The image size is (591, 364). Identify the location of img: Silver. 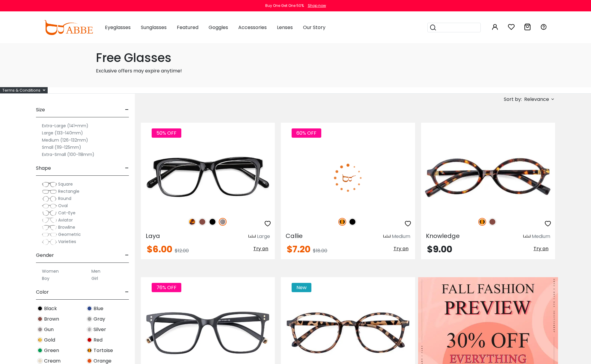
(89, 329).